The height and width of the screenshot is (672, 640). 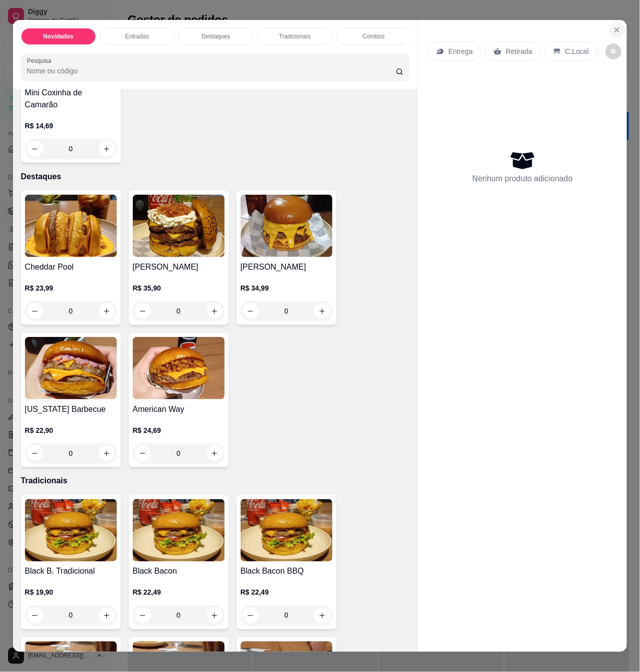 What do you see at coordinates (211, 71) in the screenshot?
I see `input: Pesquisa` at bounding box center [211, 71].